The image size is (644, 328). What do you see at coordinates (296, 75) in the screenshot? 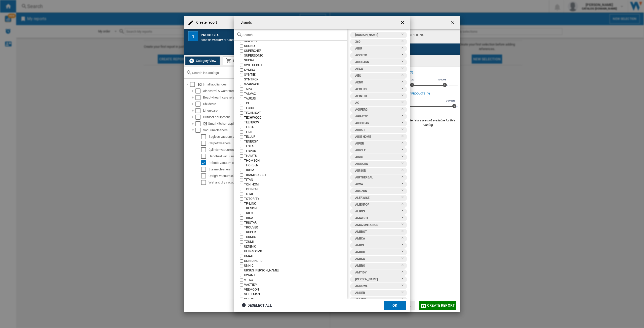
I see `div: SYNTEK` at bounding box center [296, 75].